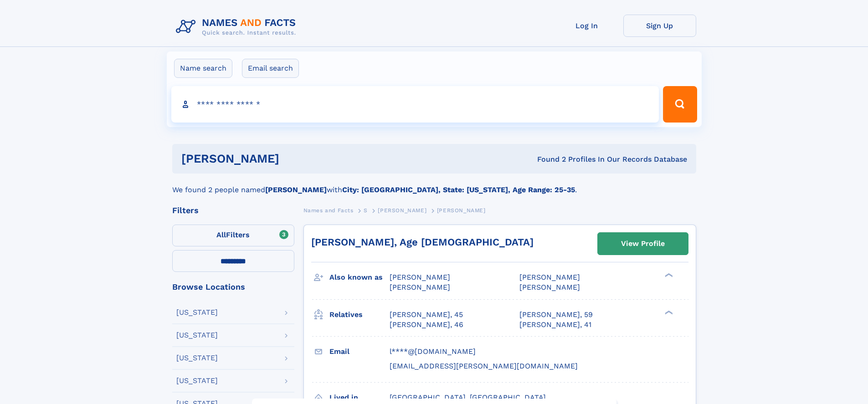  What do you see at coordinates (203, 69) in the screenshot?
I see `label: Name search` at bounding box center [203, 69].